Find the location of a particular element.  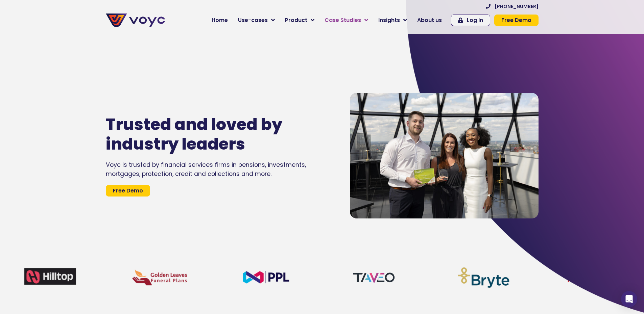

span: Home is located at coordinates (220, 20).